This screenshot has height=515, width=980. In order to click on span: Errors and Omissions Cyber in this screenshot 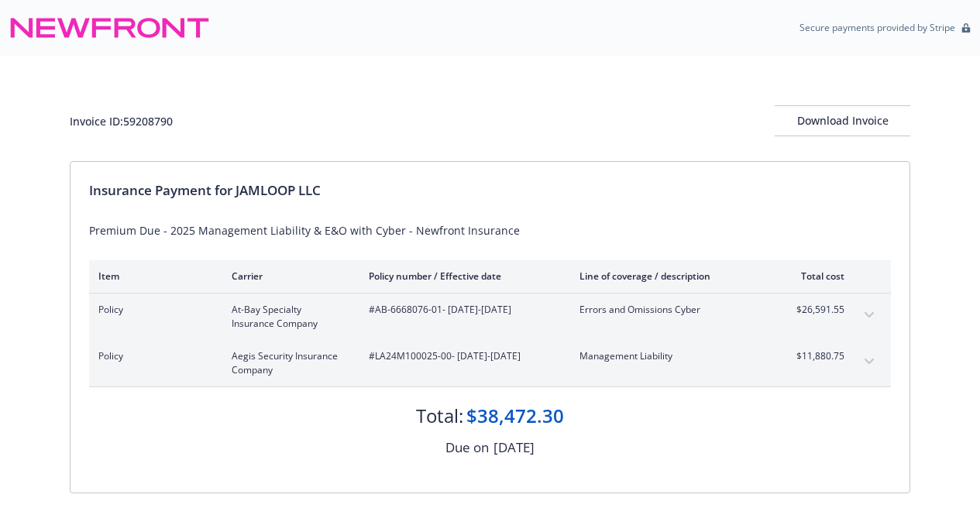, I will do `click(669, 310)`.